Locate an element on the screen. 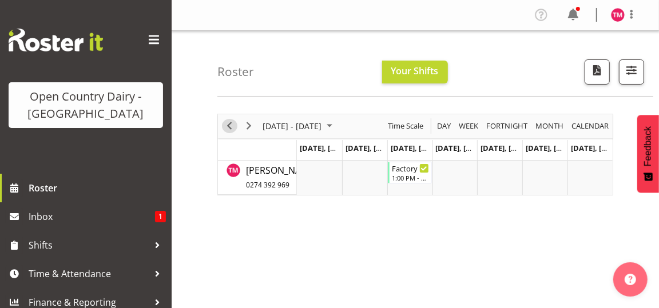 This screenshot has height=308, width=659. div: Timeline Week of August 21, 2025 is located at coordinates (415, 154).